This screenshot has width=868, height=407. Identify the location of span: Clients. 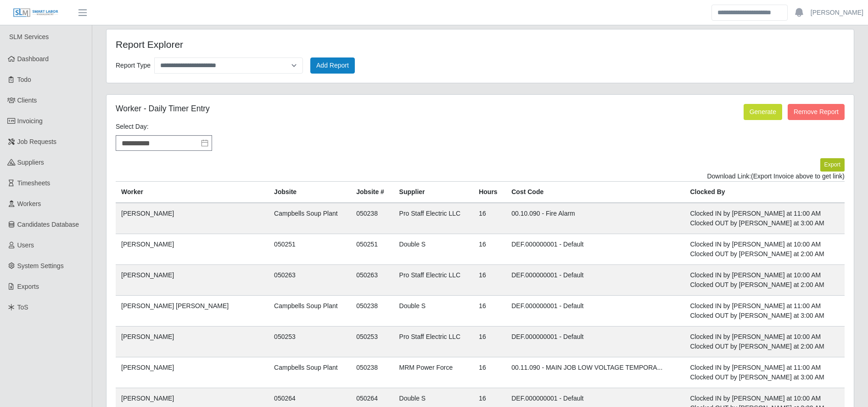
(27, 100).